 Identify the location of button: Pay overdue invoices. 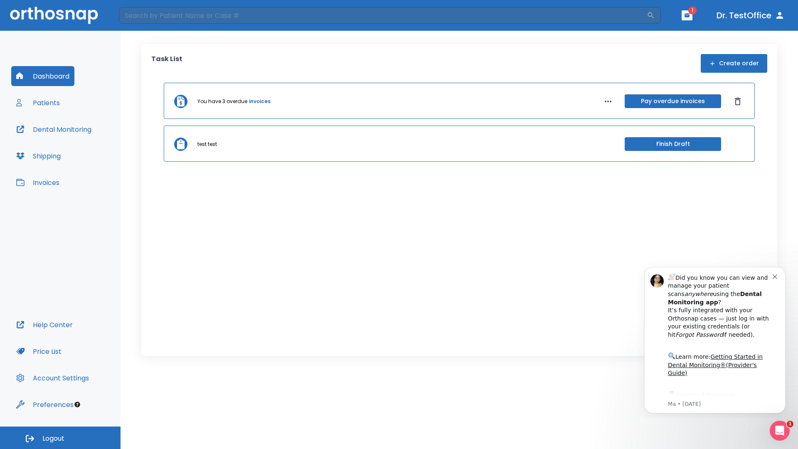
(673, 101).